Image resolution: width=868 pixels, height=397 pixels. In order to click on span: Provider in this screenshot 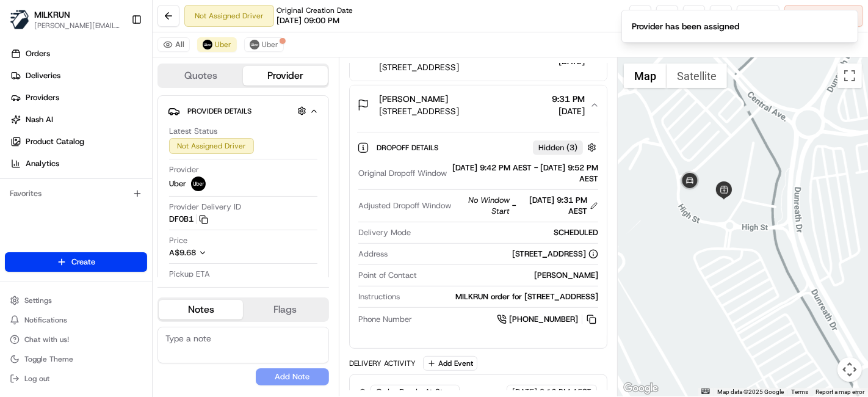, I will do `click(184, 170)`.